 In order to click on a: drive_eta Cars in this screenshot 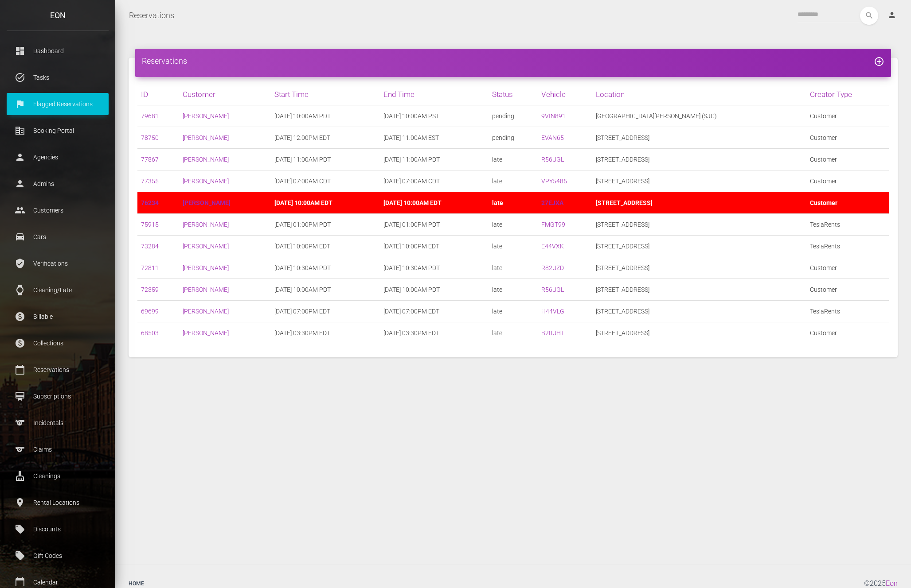, I will do `click(58, 237)`.